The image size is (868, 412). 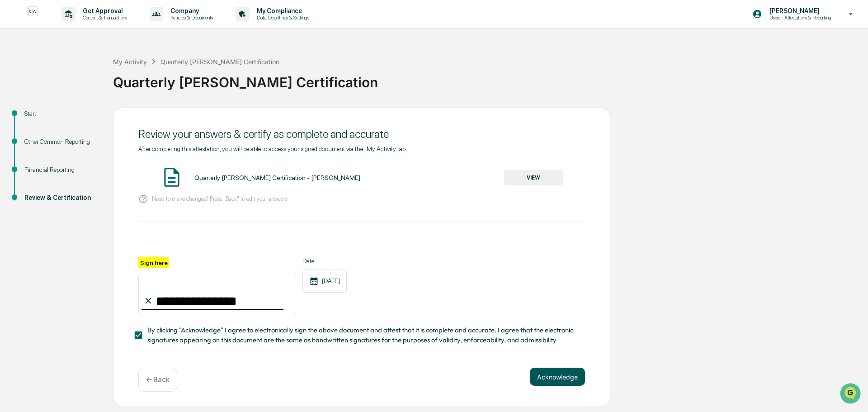 What do you see at coordinates (154, 262) in the screenshot?
I see `label: Sign here` at bounding box center [154, 262].